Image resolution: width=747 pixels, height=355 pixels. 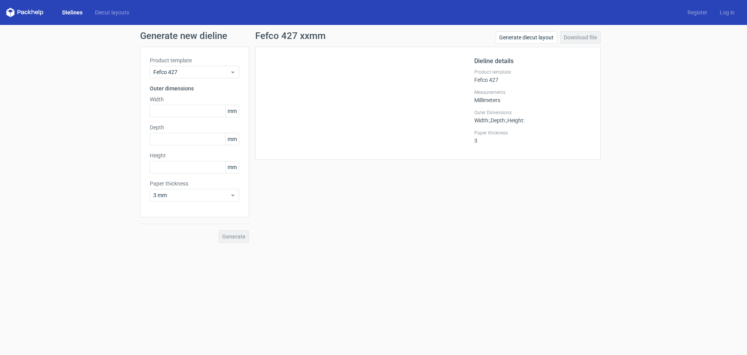 I want to click on a: Log in, so click(x=727, y=12).